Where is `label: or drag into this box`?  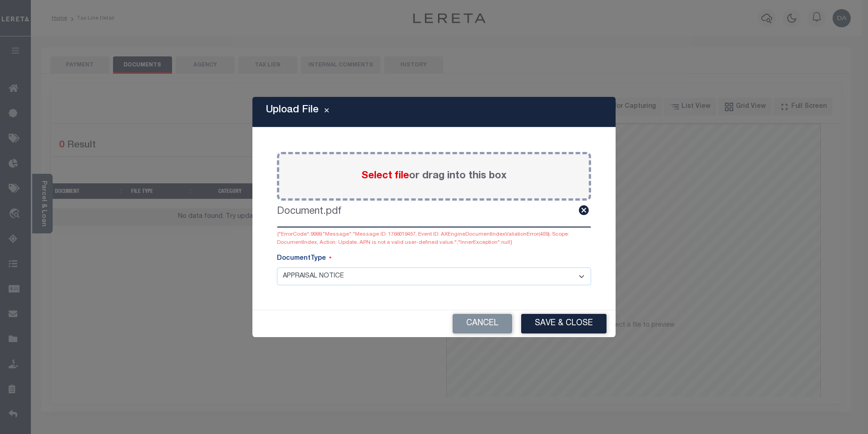
label: or drag into this box is located at coordinates (434, 176).